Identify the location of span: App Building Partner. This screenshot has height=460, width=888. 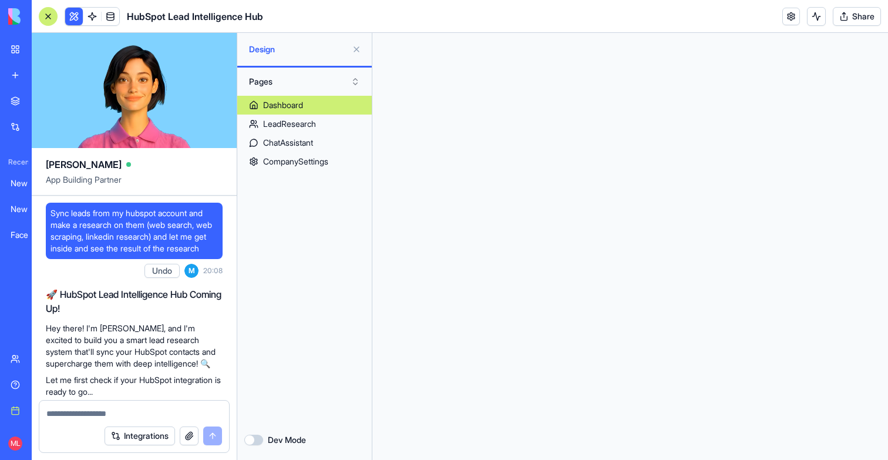
(134, 184).